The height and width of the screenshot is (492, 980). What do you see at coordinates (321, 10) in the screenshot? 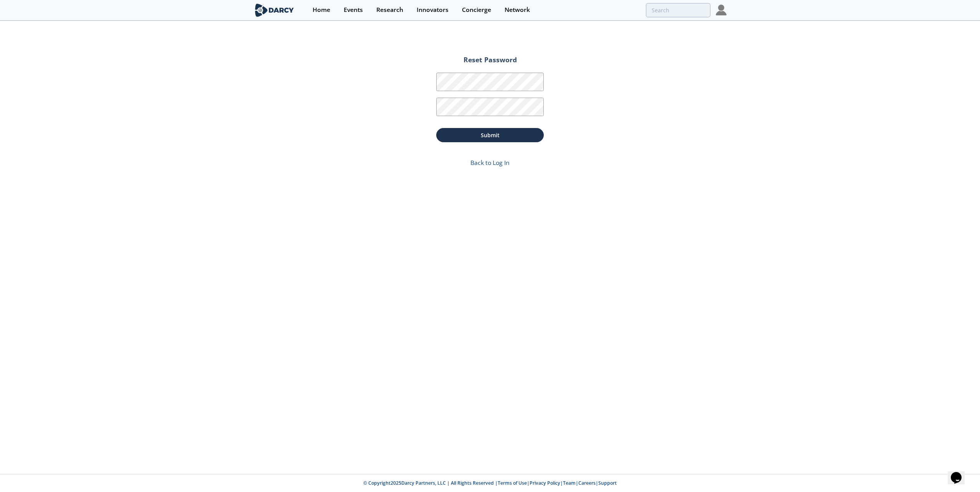
I see `div: Home` at bounding box center [321, 10].